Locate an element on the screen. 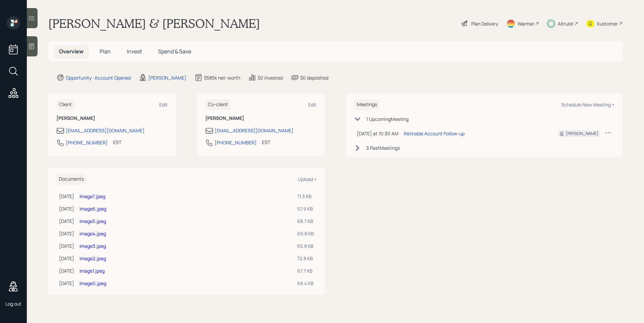  div: Schedule New Meeting + is located at coordinates (588, 104).